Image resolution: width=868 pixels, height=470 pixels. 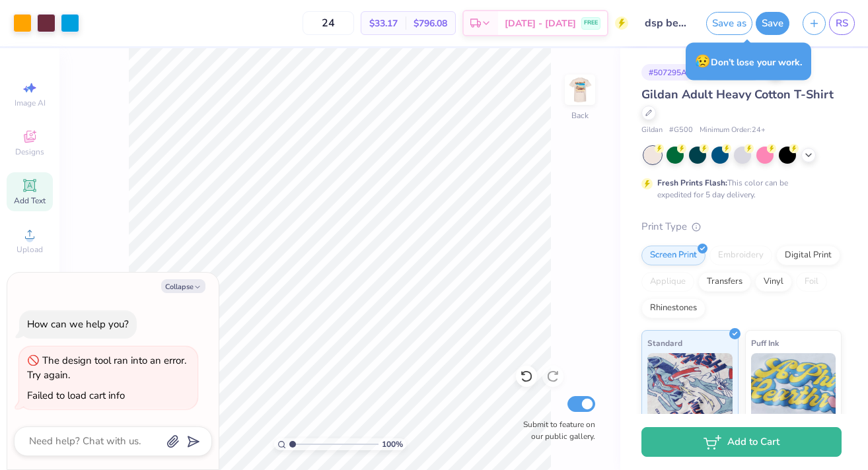 What do you see at coordinates (811, 282) in the screenshot?
I see `div: Foil` at bounding box center [811, 282].